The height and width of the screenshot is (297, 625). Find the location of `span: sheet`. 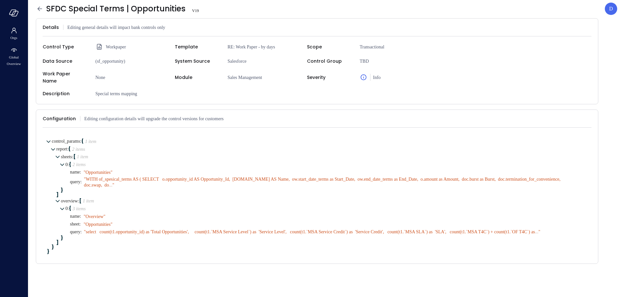

span: sheet is located at coordinates (77, 224).